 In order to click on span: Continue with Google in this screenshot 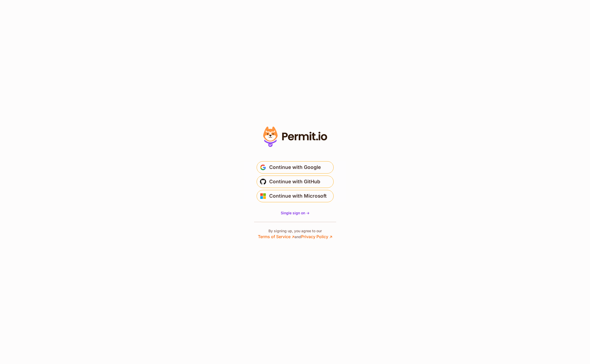, I will do `click(295, 168)`.